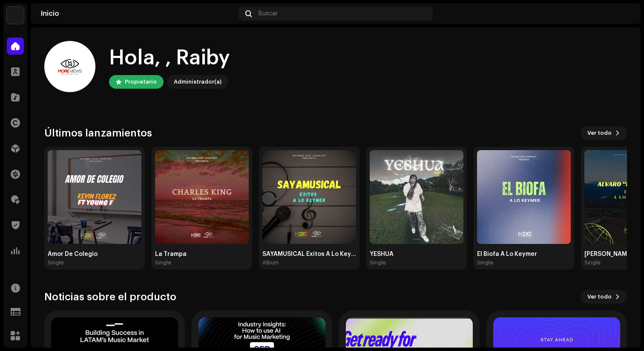 The image size is (644, 351). What do you see at coordinates (138, 13) in the screenshot?
I see `div: Inicio` at bounding box center [138, 13].